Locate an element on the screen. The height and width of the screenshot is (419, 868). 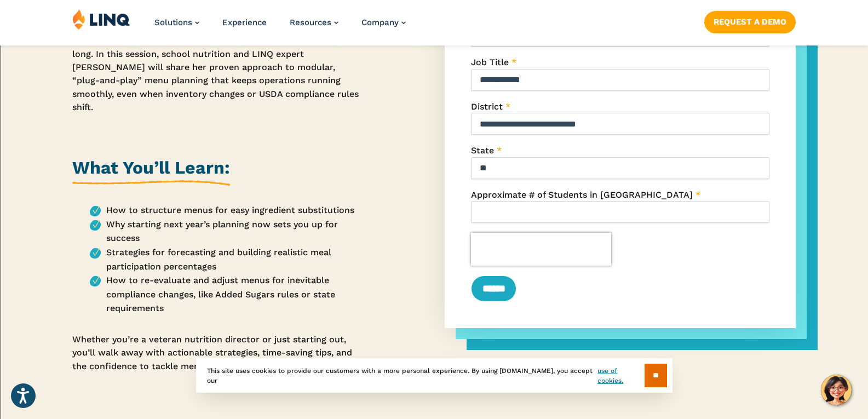
span: Resources is located at coordinates (310, 23).